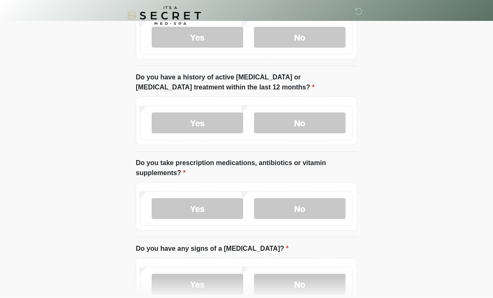 Image resolution: width=493 pixels, height=298 pixels. What do you see at coordinates (164, 15) in the screenshot?
I see `img: It's A Secret Med Spa Logo` at bounding box center [164, 15].